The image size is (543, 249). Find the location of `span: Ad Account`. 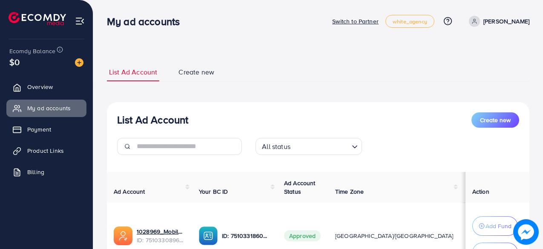

span: Ad Account is located at coordinates (129, 192).